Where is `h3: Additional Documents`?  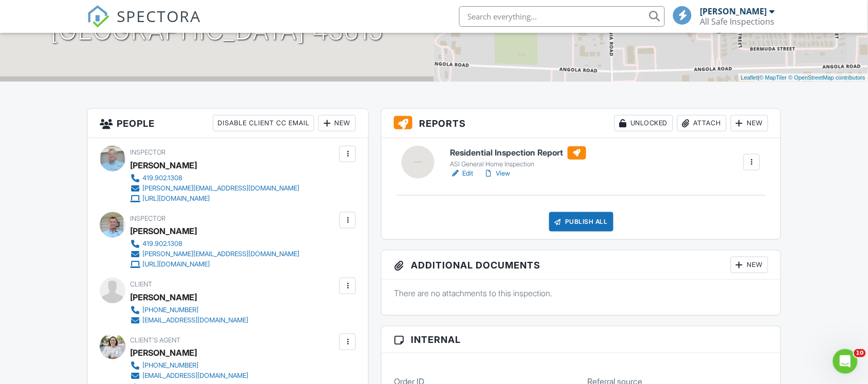 h3: Additional Documents is located at coordinates (581, 265).